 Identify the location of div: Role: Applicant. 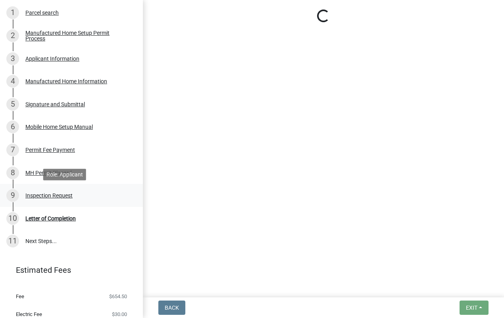
(65, 174).